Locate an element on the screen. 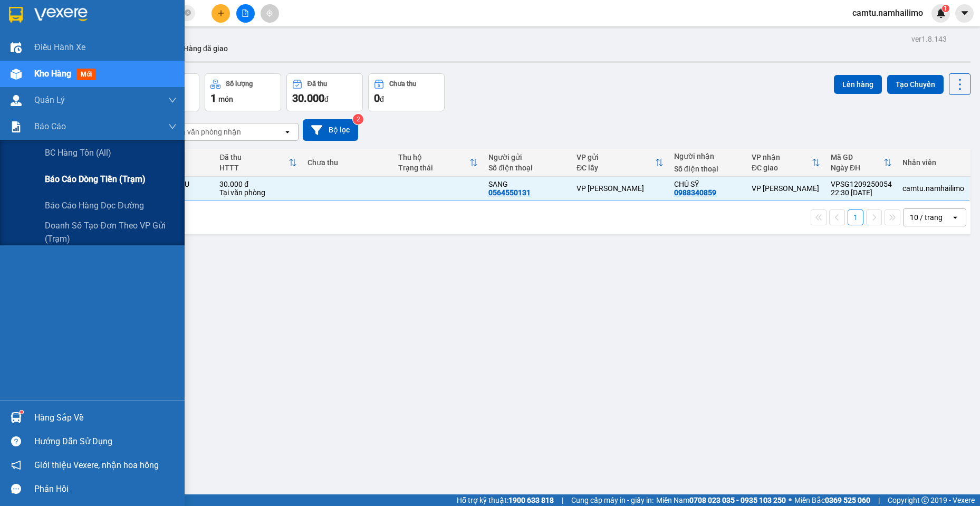 The height and width of the screenshot is (506, 980). div: Người nhận is located at coordinates (707, 156).